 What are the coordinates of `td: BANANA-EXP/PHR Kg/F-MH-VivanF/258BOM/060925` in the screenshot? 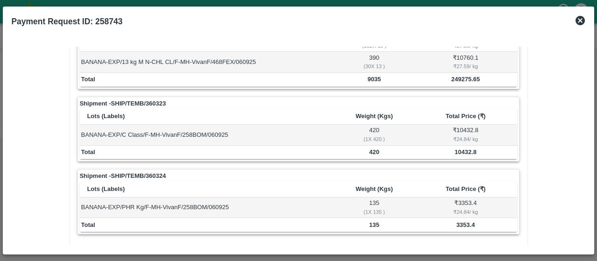 It's located at (207, 208).